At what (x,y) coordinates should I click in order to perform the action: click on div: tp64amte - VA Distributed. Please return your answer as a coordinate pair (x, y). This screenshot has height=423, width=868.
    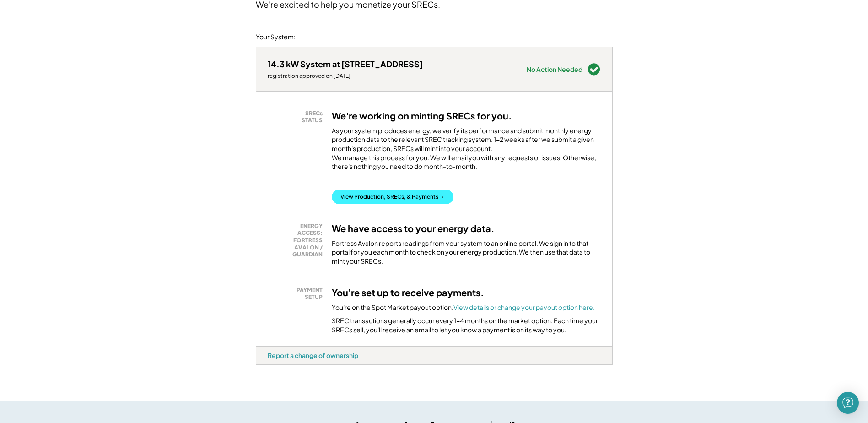
    Looking at the image, I should click on (272, 367).